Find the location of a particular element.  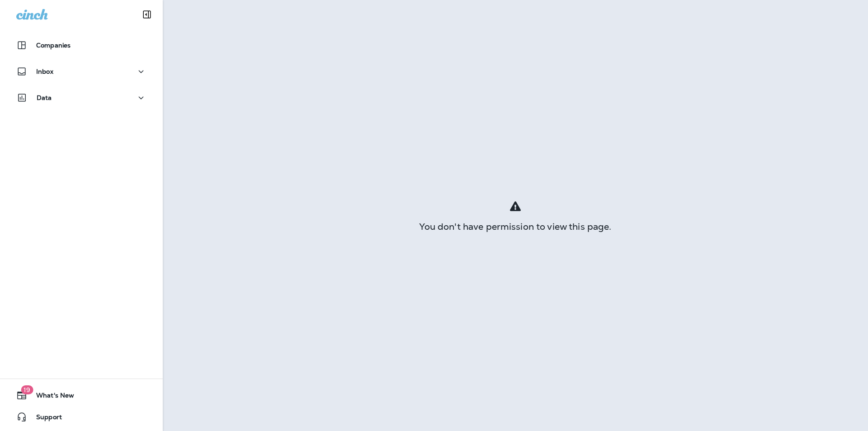

button: Companies is located at coordinates (82, 45).